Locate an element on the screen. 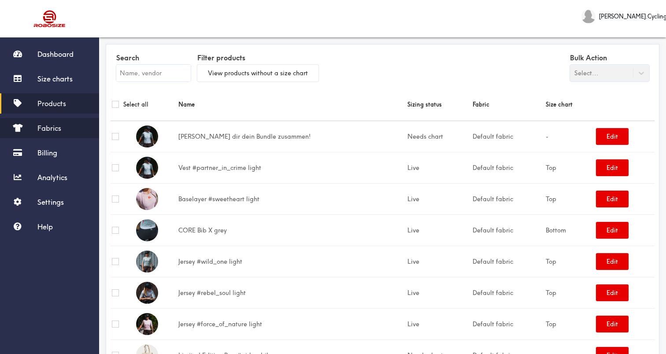 This screenshot has width=666, height=354. th: Fabric is located at coordinates (508, 104).